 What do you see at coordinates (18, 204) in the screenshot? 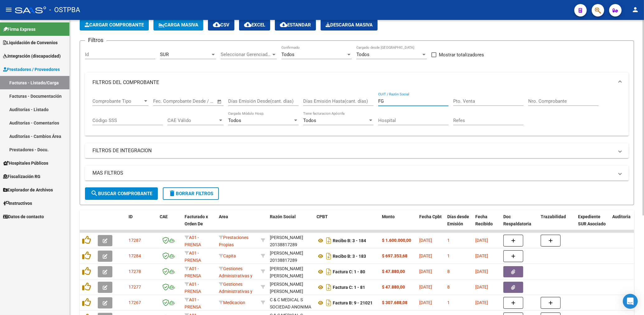
I see `span: Instructivos` at bounding box center [18, 204].